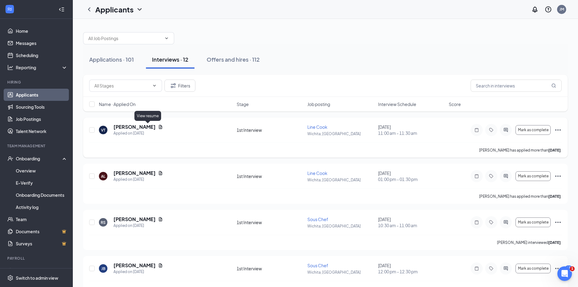  What do you see at coordinates (411, 133) in the screenshot?
I see `span: 11:00 am - 11:30 am` at bounding box center [411, 133].